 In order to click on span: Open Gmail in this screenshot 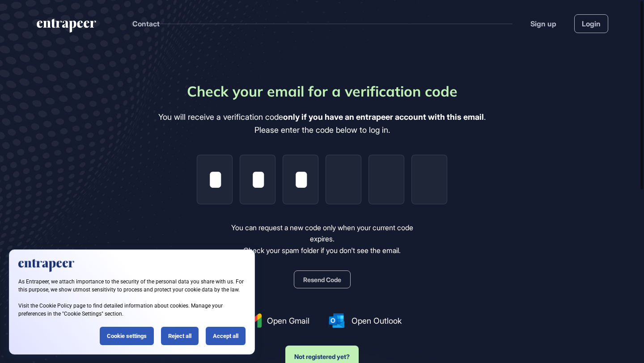, I will do `click(288, 320)`.